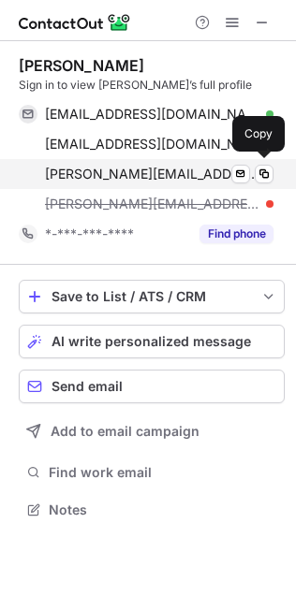 This screenshot has height=596, width=296. I want to click on button: save-profile-one-click, so click(152, 297).